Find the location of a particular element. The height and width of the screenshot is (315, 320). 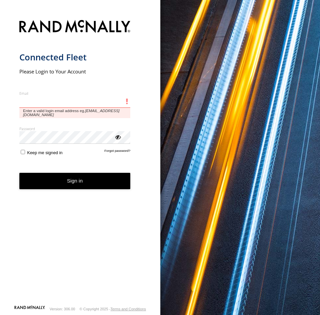

input: Keep me signed in is located at coordinates (23, 152).